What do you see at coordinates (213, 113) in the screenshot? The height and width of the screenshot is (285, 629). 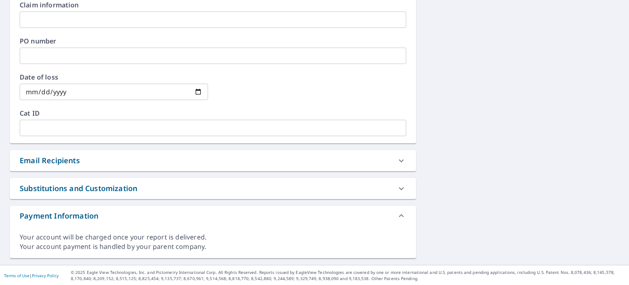 I see `label: Cat ID` at bounding box center [213, 113].